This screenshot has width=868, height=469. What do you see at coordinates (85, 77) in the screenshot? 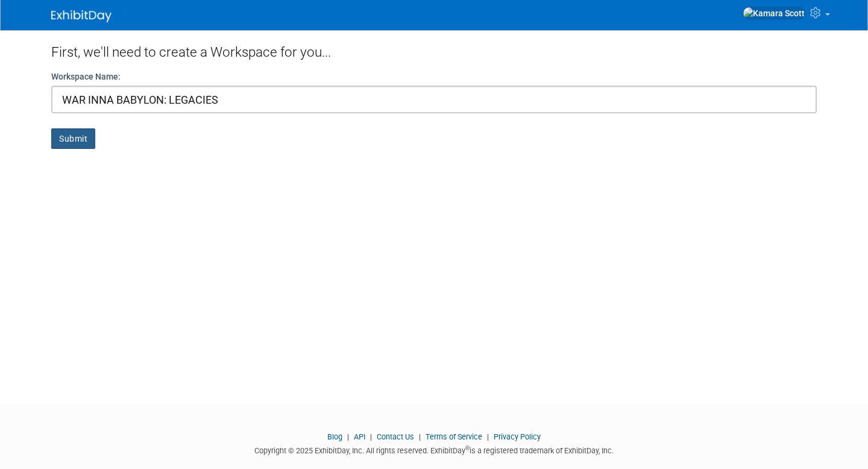
I see `label: Workspace Name:` at bounding box center [85, 77].